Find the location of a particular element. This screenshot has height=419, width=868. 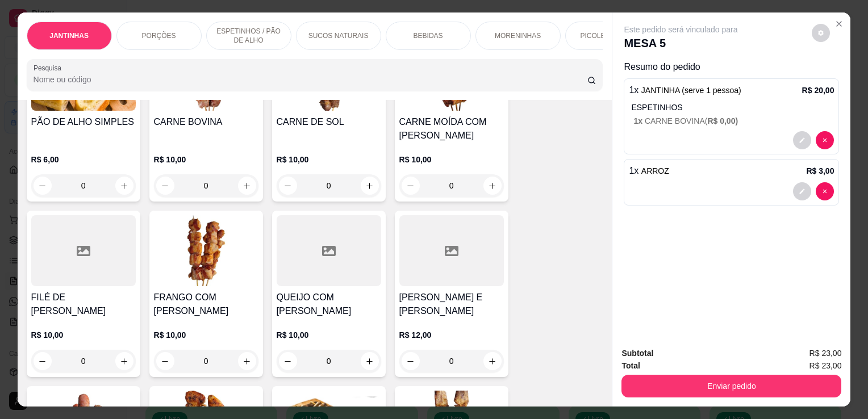

p: JANTINHAS is located at coordinates (69, 36).